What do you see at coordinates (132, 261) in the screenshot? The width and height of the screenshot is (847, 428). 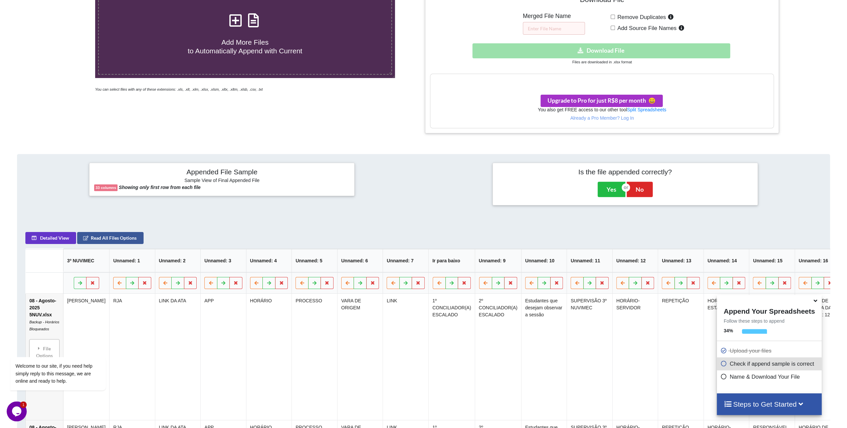 I see `th: Unnamed: 1` at bounding box center [132, 261].